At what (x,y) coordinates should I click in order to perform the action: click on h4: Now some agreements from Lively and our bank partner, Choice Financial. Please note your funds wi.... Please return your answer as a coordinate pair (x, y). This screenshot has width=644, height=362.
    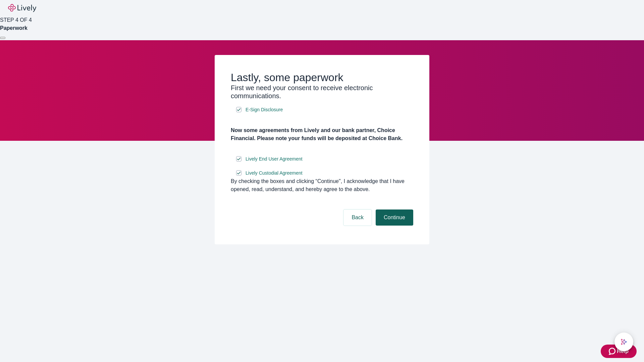
    Looking at the image, I should click on (322, 134).